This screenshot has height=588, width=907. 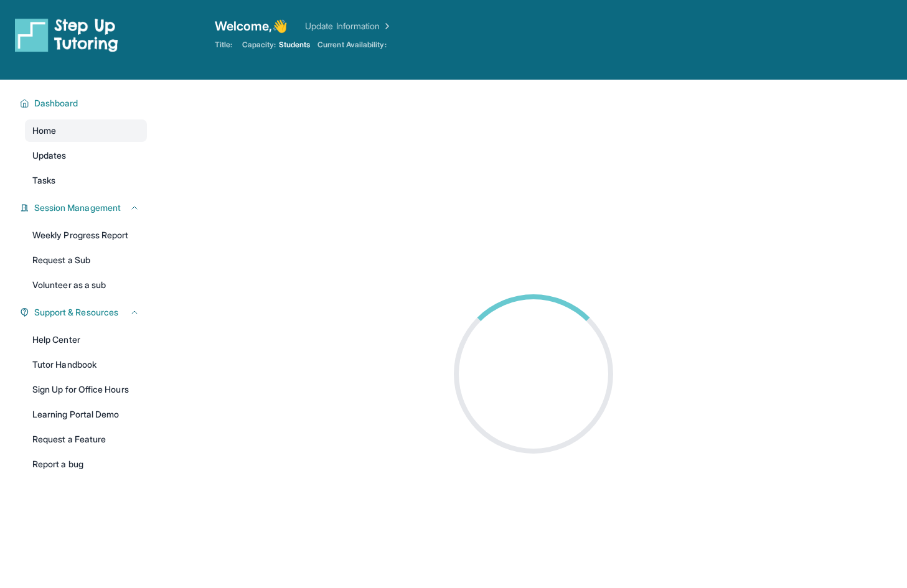 I want to click on span: Title:, so click(x=223, y=45).